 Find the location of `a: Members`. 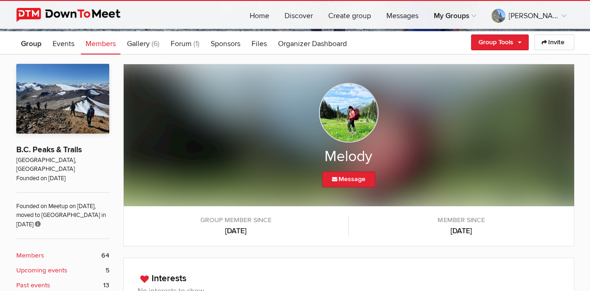

a: Members is located at coordinates (100, 43).